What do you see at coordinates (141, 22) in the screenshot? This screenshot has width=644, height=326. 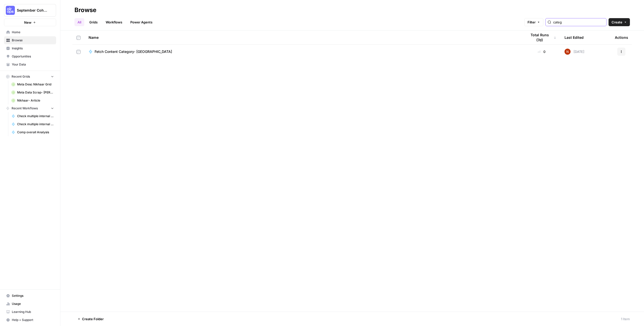 I see `a: Power Agents` at bounding box center [141, 22].